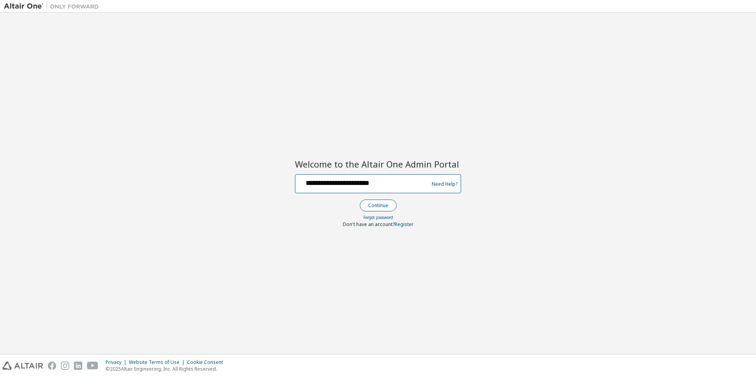  I want to click on button: Continue, so click(378, 206).